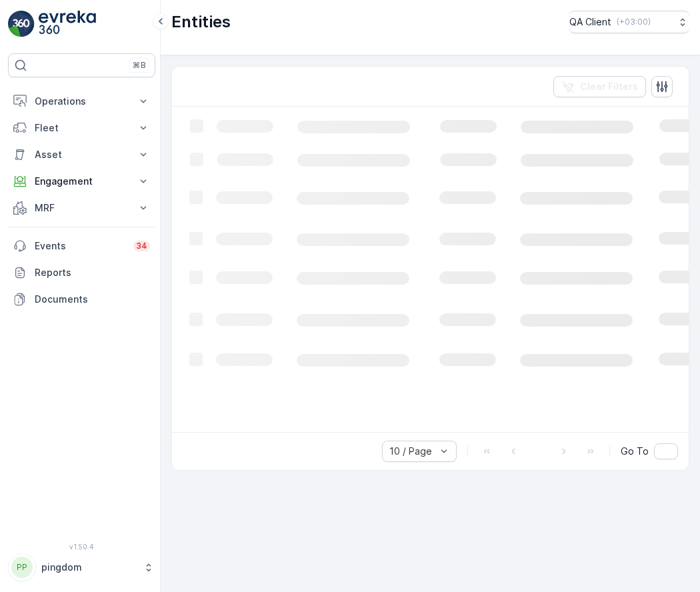 The image size is (700, 592). Describe the element at coordinates (22, 567) in the screenshot. I see `div: PP` at that location.